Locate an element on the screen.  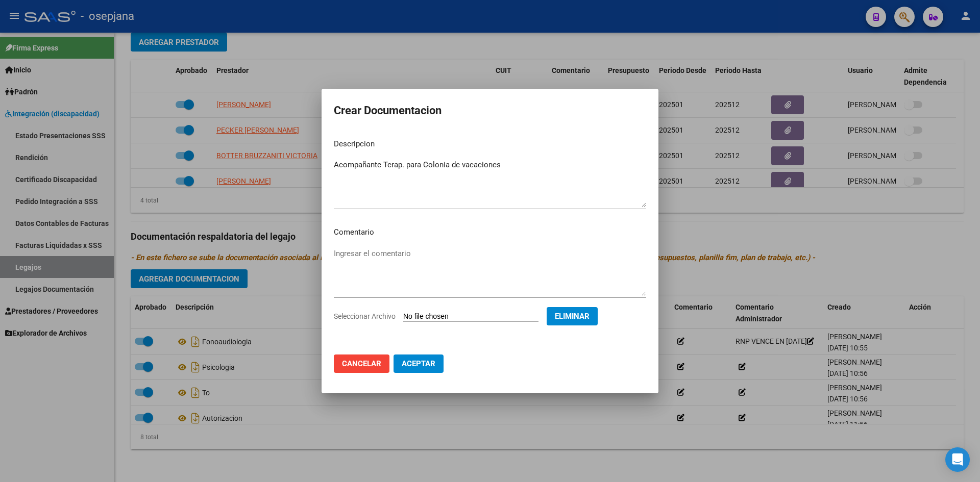
div: Open Intercom Messenger is located at coordinates (958, 460).